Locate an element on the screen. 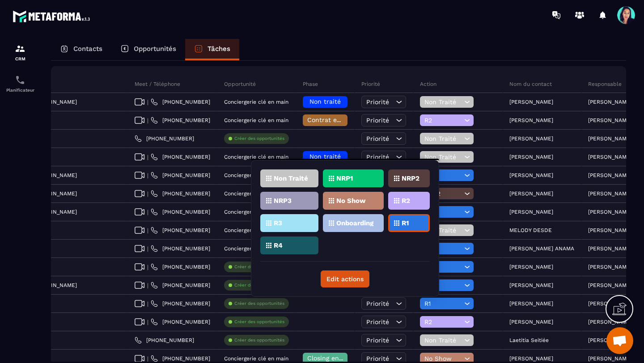 The image size is (644, 363). p: Planificateur is located at coordinates (20, 90).